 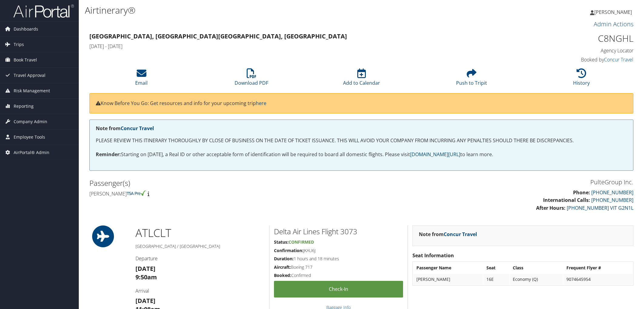 I want to click on h4: Arrival, so click(x=200, y=291).